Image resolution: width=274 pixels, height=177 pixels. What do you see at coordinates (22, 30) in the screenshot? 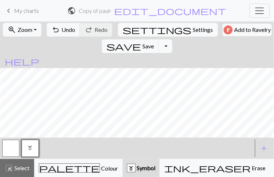
I see `button: Zoom` at bounding box center [22, 30].